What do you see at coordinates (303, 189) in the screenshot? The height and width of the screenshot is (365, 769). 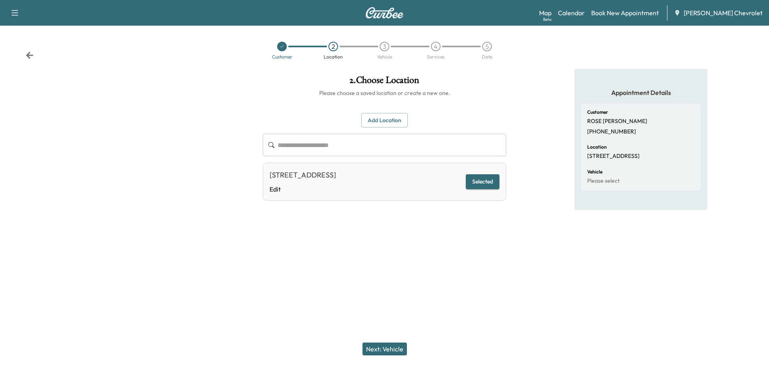 I see `a: Edit` at bounding box center [303, 189].